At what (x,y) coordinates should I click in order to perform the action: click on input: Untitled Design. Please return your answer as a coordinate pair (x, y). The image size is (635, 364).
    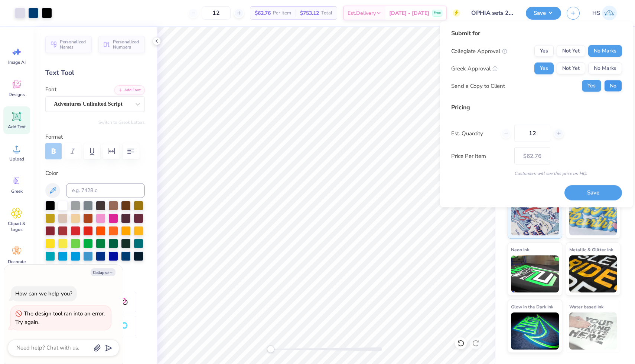
    Looking at the image, I should click on (493, 13).